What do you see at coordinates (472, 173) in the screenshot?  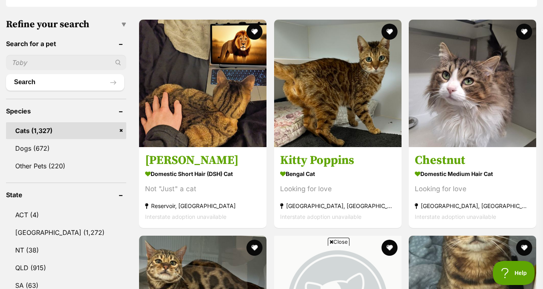 I see `strong: Domestic Medium Hair Cat` at bounding box center [472, 173].